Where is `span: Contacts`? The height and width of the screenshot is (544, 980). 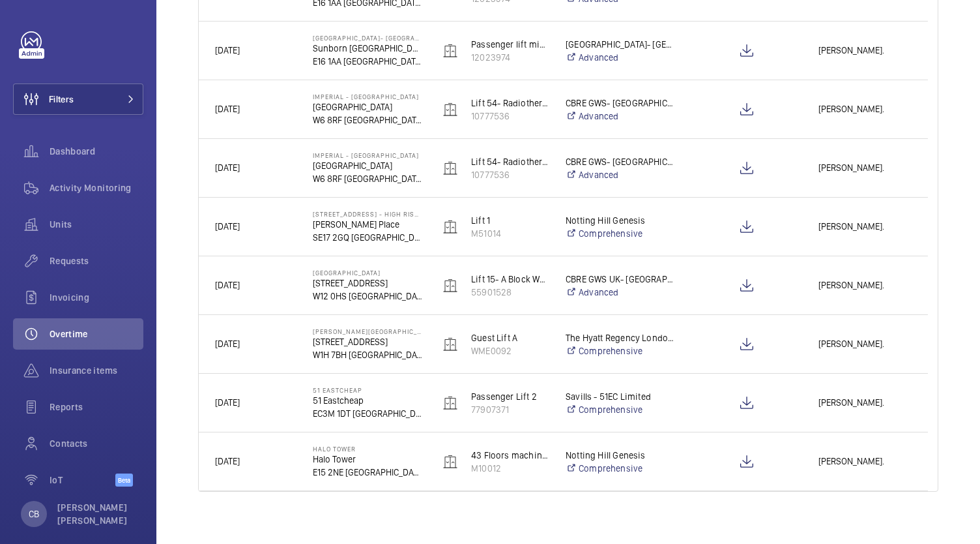 span: Contacts is located at coordinates (96, 444).